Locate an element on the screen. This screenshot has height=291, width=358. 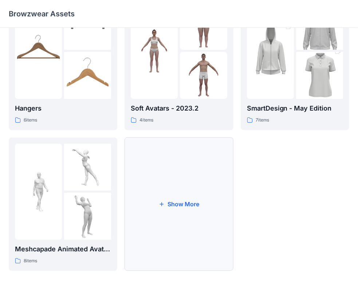
p: Browzwear Assets is located at coordinates (41, 14).